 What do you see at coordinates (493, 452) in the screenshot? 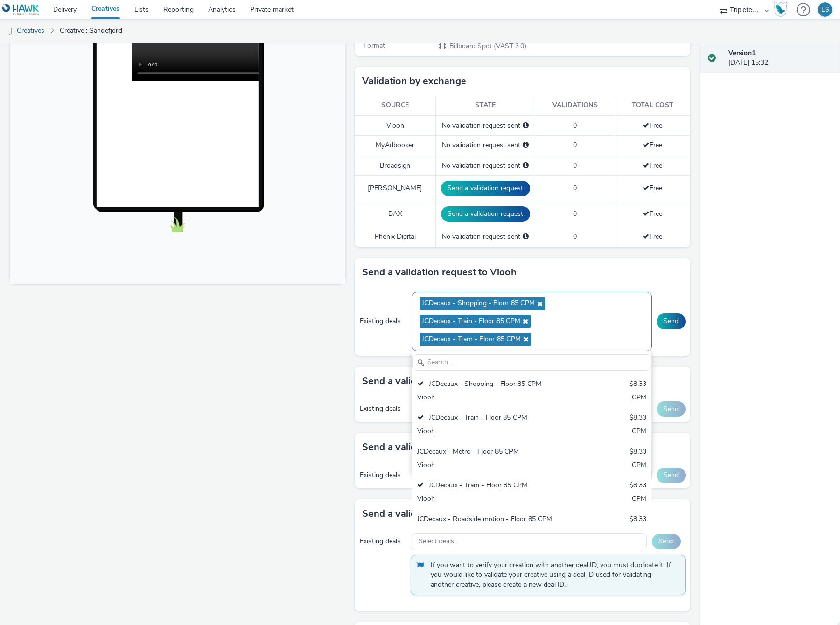
I see `div: JCDecaux - Metro - Floor 85 CPM` at bounding box center [493, 452].